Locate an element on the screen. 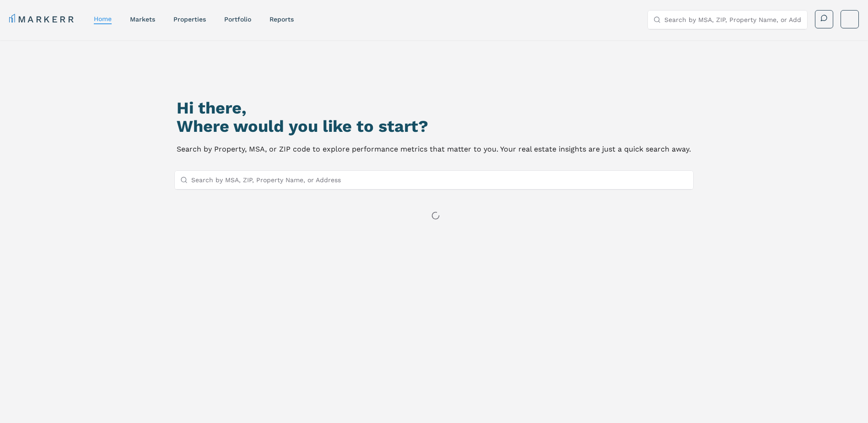 The width and height of the screenshot is (868, 423). a: properties is located at coordinates (189, 19).